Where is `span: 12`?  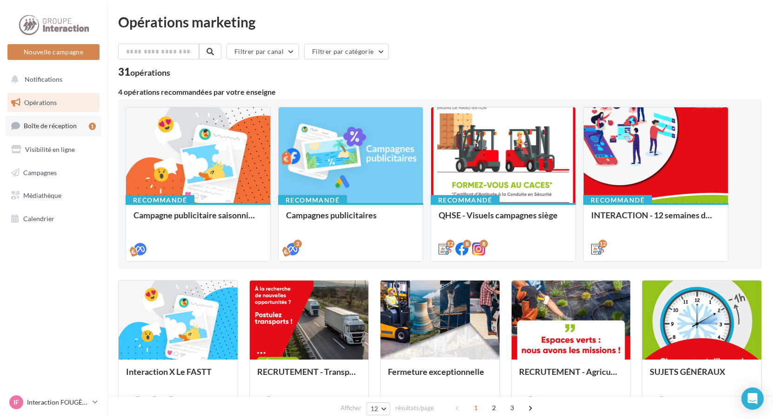
span: 12 is located at coordinates (374, 409).